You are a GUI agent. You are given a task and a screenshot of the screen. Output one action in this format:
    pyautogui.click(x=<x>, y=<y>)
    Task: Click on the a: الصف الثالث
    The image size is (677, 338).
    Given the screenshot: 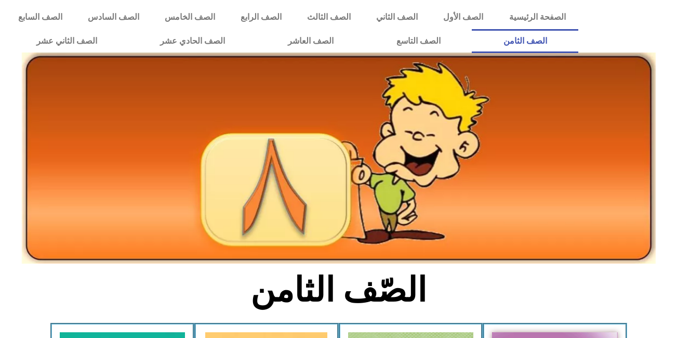 What is the action you would take?
    pyautogui.click(x=329, y=17)
    